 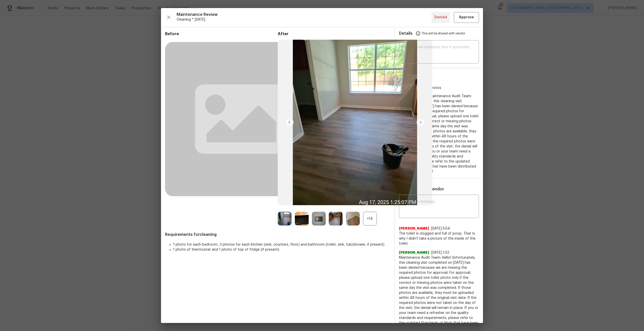 What do you see at coordinates (443, 33) in the screenshot?
I see `span: This will be shared with vendor` at bounding box center [443, 33].